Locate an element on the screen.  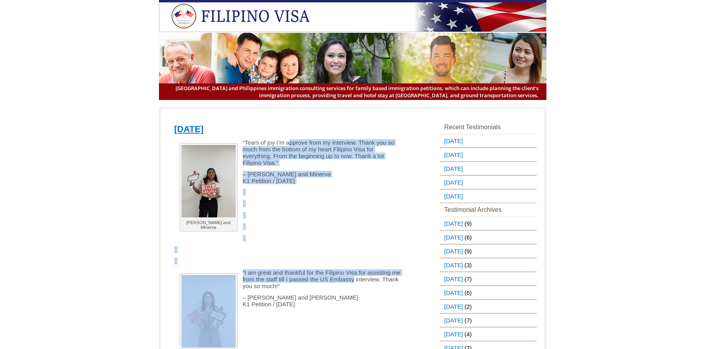
li: (4) is located at coordinates (488, 334).